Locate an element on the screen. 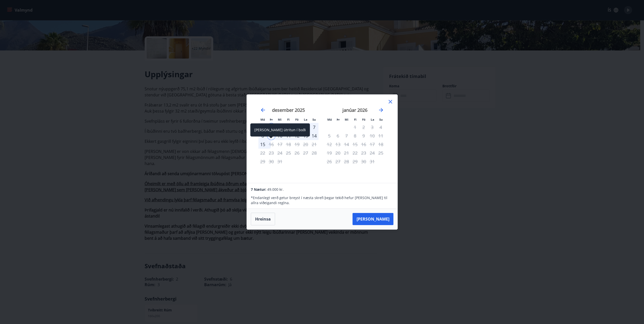  td: Not available. föstudagur, 30. janúar 2026 is located at coordinates (364, 161).